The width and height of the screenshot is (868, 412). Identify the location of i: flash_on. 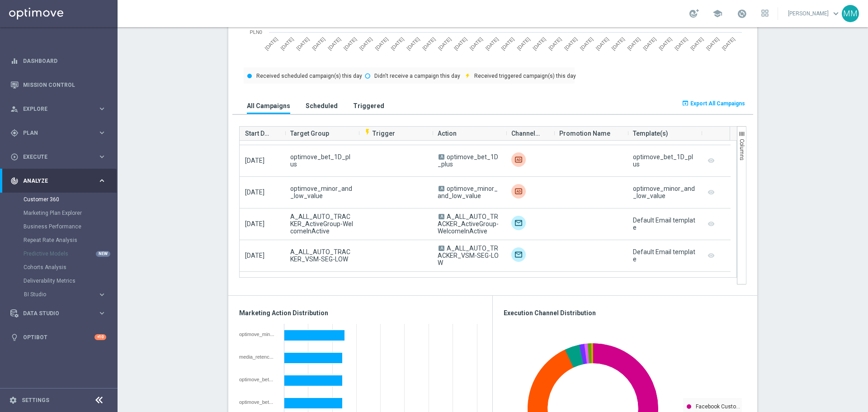
(368, 132).